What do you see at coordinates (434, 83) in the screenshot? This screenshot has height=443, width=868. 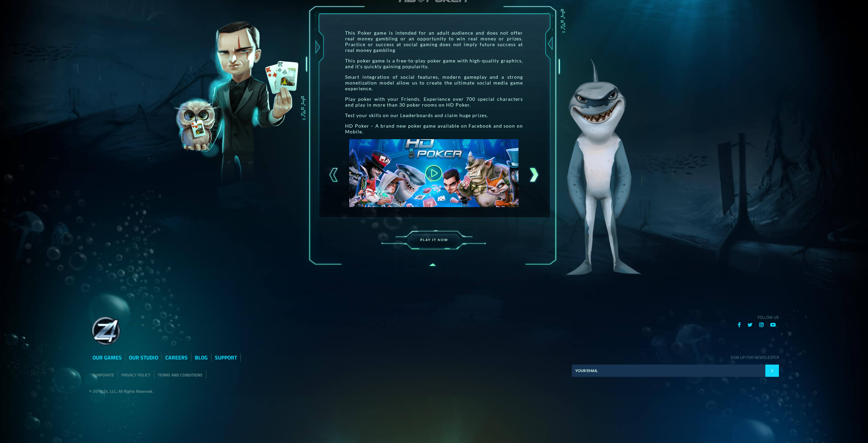 I see `p: Smart integration of social features, modern gameplay and a strong monetization model allow us to...` at bounding box center [434, 83].